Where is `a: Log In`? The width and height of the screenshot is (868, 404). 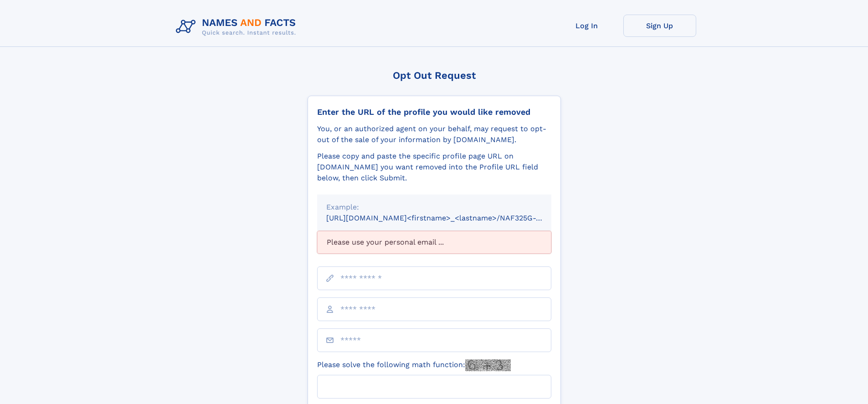 a: Log In is located at coordinates (587, 26).